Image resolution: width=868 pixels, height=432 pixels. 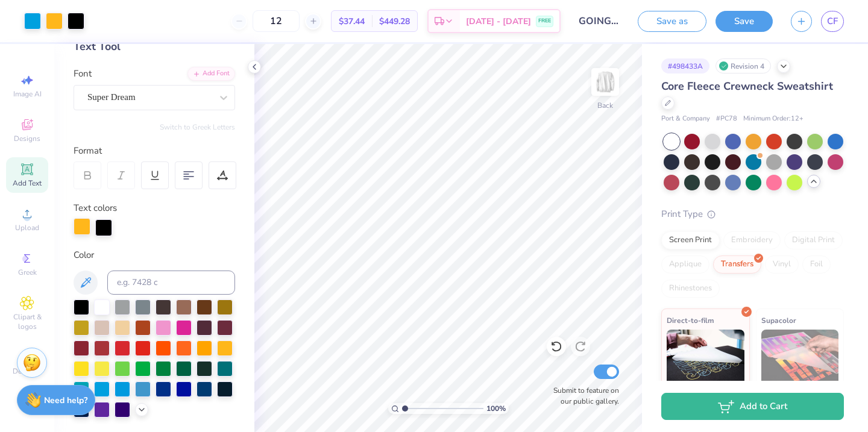 What do you see at coordinates (154, 46) in the screenshot?
I see `div: Text Tool` at bounding box center [154, 46].